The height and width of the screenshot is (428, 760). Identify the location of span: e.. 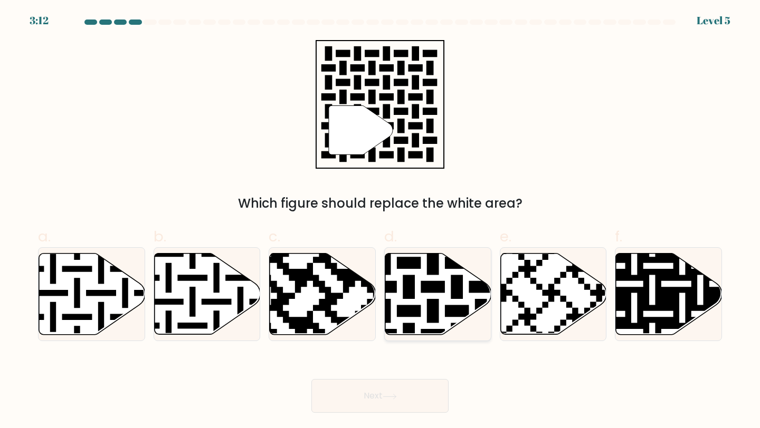
(506, 236).